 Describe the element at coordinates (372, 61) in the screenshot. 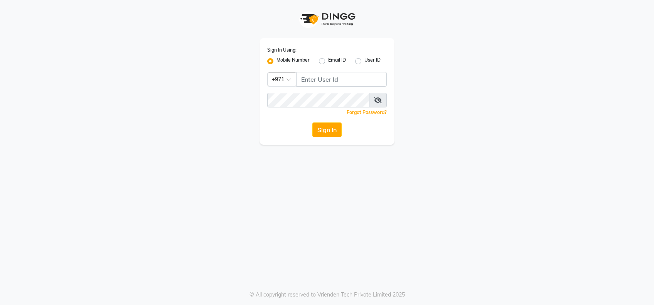

I see `label: User ID` at that location.